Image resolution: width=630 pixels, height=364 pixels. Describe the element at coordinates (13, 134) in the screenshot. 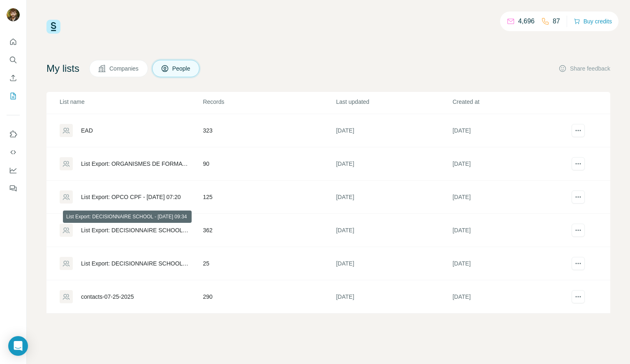

I see `button: Use Surfe on LinkedIn` at that location.